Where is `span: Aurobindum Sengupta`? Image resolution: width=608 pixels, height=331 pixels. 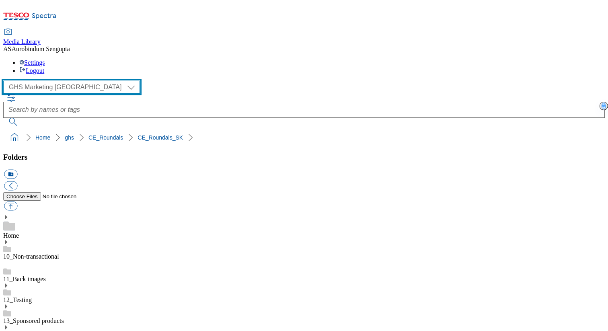 span: Aurobindum Sengupta is located at coordinates (40, 49).